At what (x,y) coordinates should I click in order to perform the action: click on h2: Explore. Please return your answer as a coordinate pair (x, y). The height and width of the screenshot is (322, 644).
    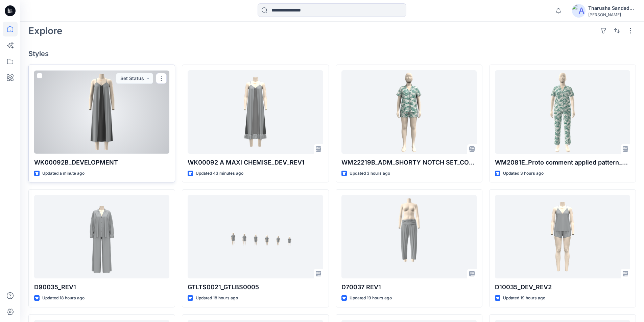
    Looking at the image, I should click on (45, 31).